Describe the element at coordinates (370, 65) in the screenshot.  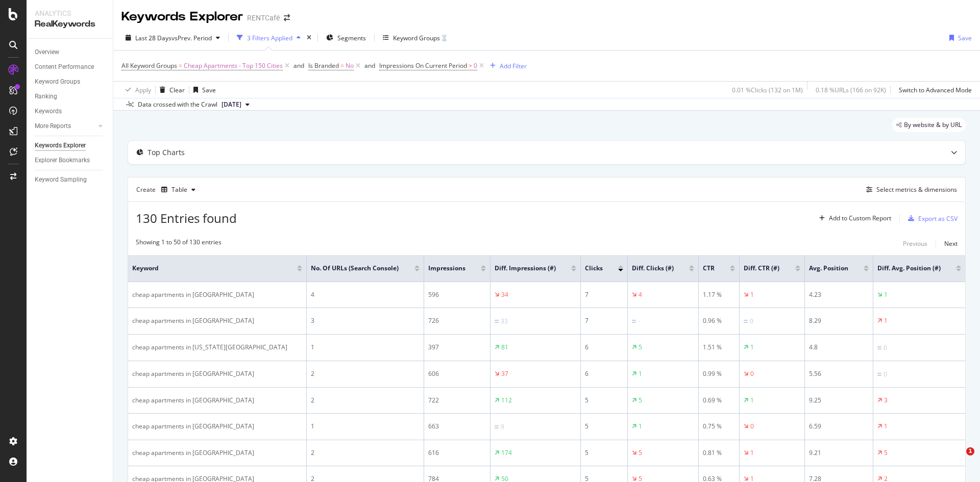
I see `div: and` at that location.